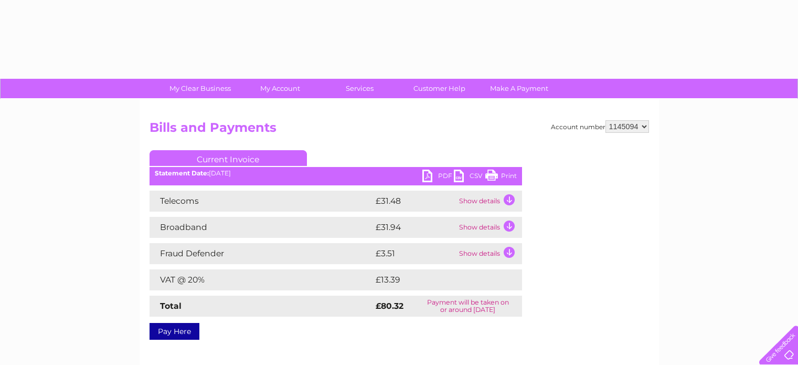 This screenshot has height=365, width=798. I want to click on td: £31.94, so click(414, 227).